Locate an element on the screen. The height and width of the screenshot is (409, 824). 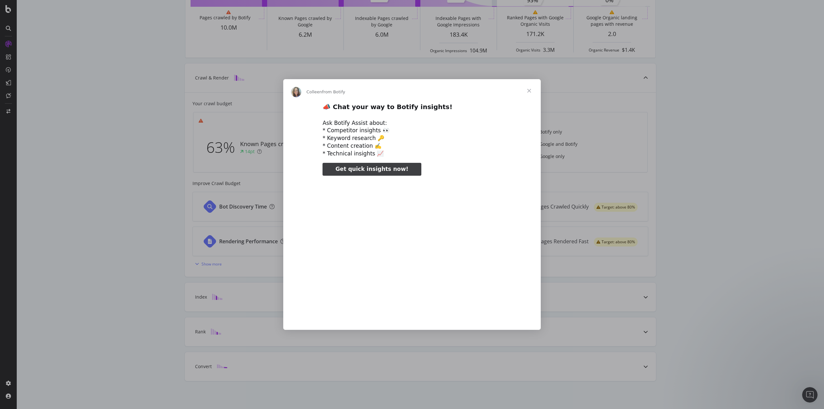
span: Colleen is located at coordinates (314, 92).